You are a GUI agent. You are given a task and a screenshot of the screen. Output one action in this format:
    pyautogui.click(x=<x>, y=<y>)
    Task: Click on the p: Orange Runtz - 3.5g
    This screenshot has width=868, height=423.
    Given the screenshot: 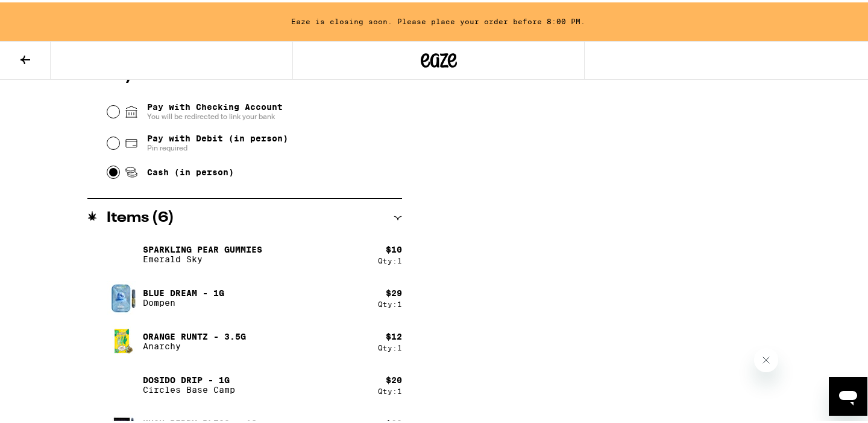 What is the action you would take?
    pyautogui.click(x=194, y=333)
    